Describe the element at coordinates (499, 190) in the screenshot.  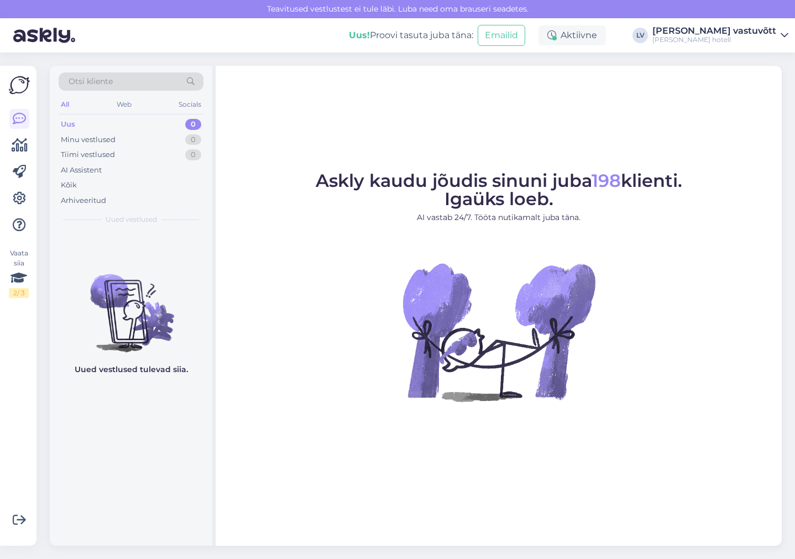
I see `span: Askly kaudu jõudis sinuni juba klienti. Igaüks loeb.` at that location.